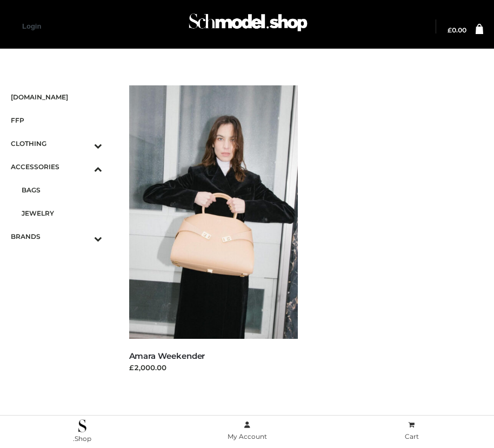 The width and height of the screenshot is (494, 448). What do you see at coordinates (61, 213) in the screenshot?
I see `a: JEWELRY` at bounding box center [61, 213].